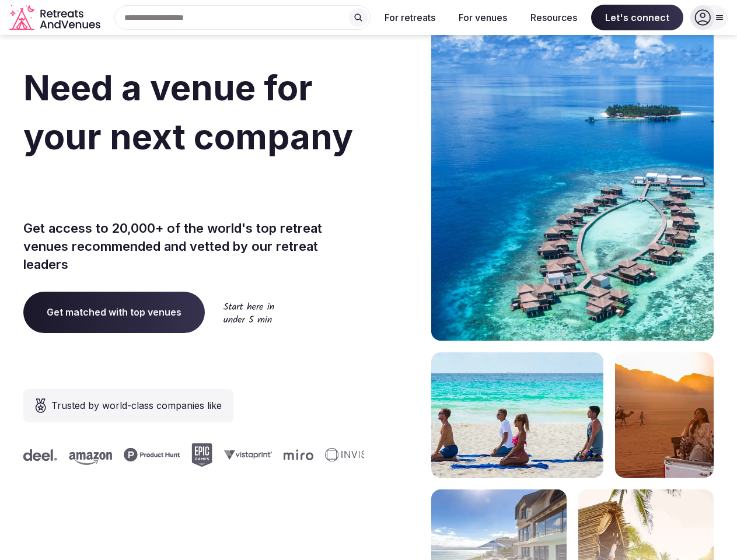 Image resolution: width=737 pixels, height=560 pixels. What do you see at coordinates (194, 246) in the screenshot?
I see `p: Get access to 20,000+ of the world's top retreat venues recommended and vetted by our retreat lea...` at bounding box center [194, 246].